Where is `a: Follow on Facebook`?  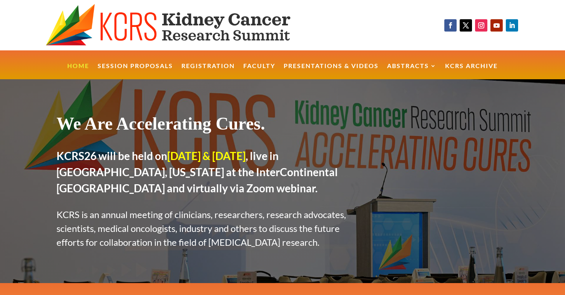 a: Follow on Facebook is located at coordinates (450, 25).